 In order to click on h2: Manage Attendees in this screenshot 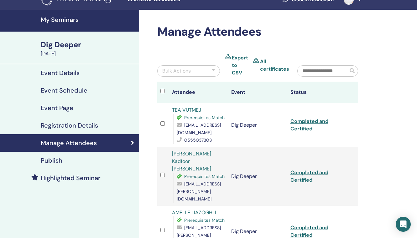, I will do `click(257, 32)`.